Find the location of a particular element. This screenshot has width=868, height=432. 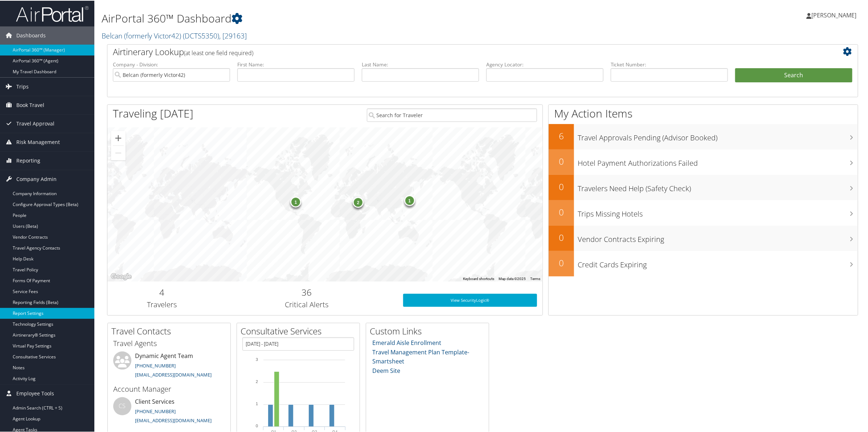

label: First Name: is located at coordinates (296, 64).